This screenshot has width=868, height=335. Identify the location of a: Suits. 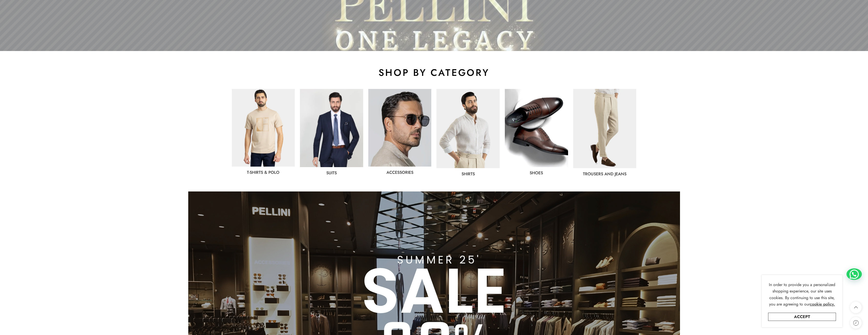
(332, 173).